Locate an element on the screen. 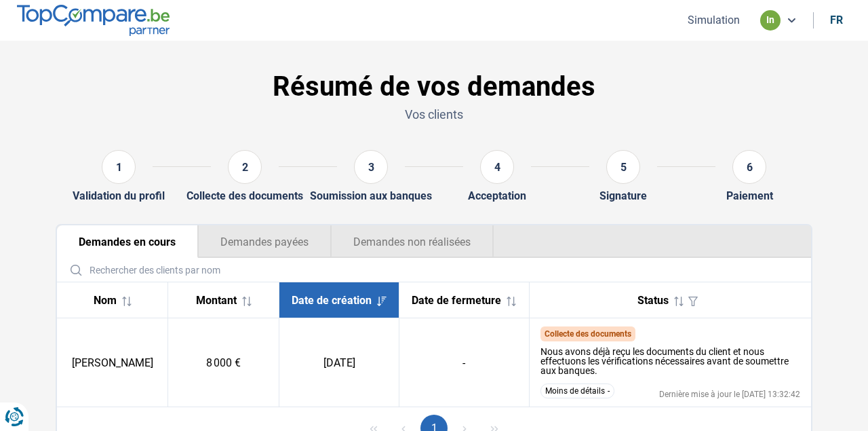  div: Signature is located at coordinates (622, 196).